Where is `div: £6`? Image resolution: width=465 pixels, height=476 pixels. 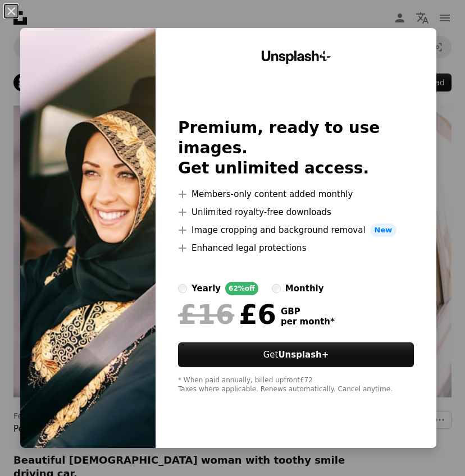 div: £6 is located at coordinates (227, 315).